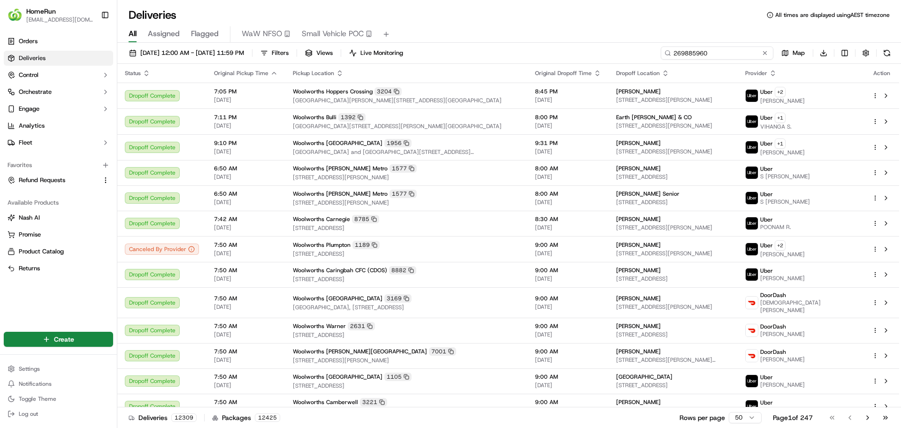 This screenshot has height=428, width=901. Describe the element at coordinates (352, 117) in the screenshot. I see `div: 1392` at that location.